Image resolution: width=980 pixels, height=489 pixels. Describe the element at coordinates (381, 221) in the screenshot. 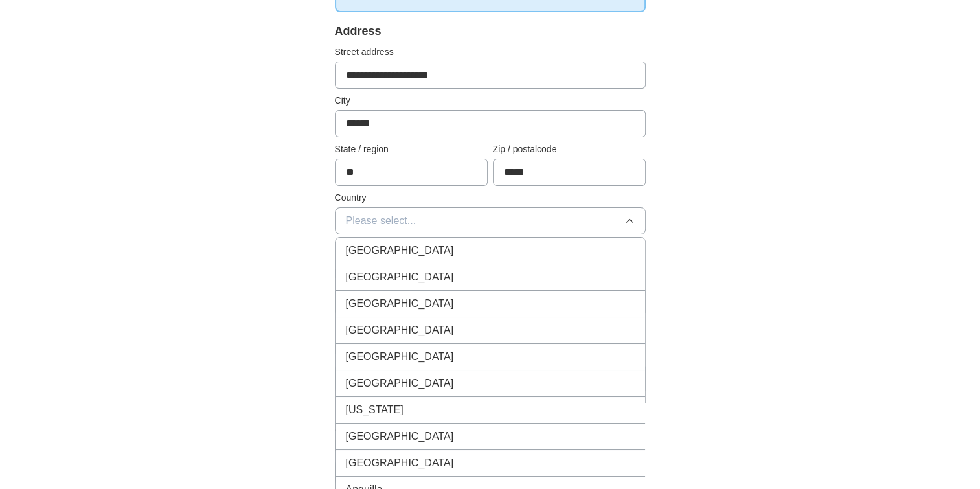

I see `span: Please select...` at that location.